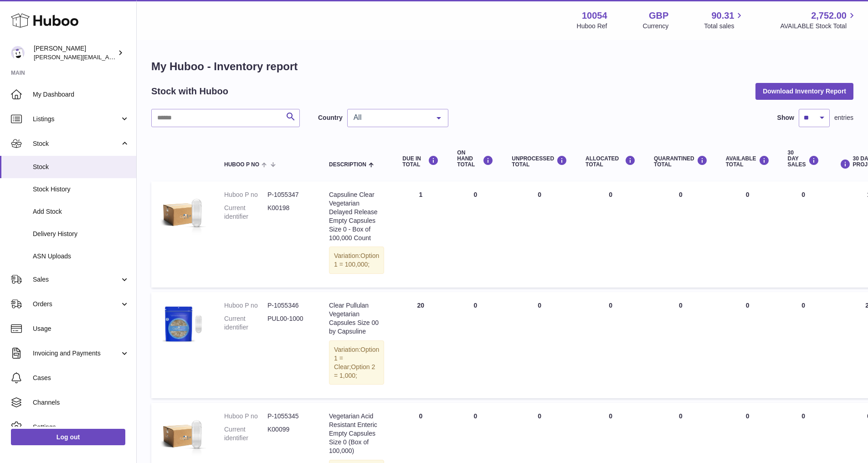 The image size is (868, 463). Describe the element at coordinates (819, 20) in the screenshot. I see `a: 2,752.00 AVAILABLE Stock Total` at that location.